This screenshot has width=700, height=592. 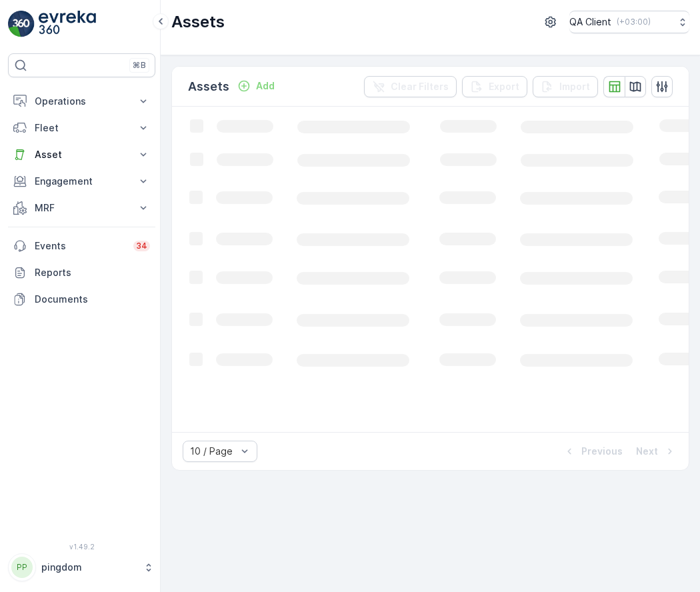 I want to click on p: pingdom, so click(x=89, y=567).